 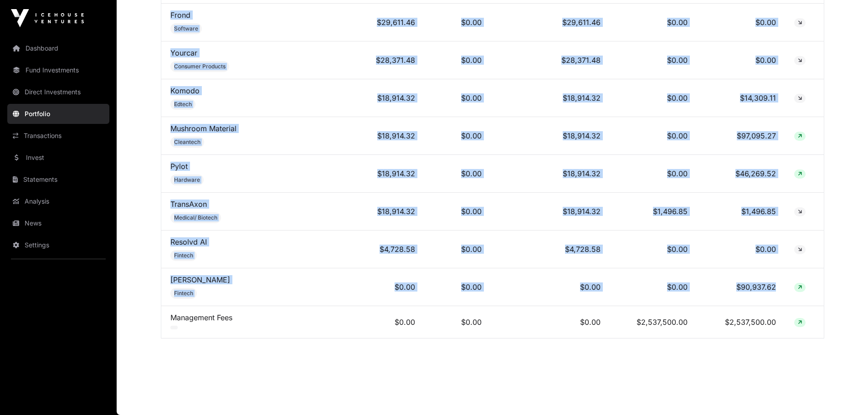 What do you see at coordinates (740, 287) in the screenshot?
I see `td: $90,937.62` at bounding box center [740, 287].